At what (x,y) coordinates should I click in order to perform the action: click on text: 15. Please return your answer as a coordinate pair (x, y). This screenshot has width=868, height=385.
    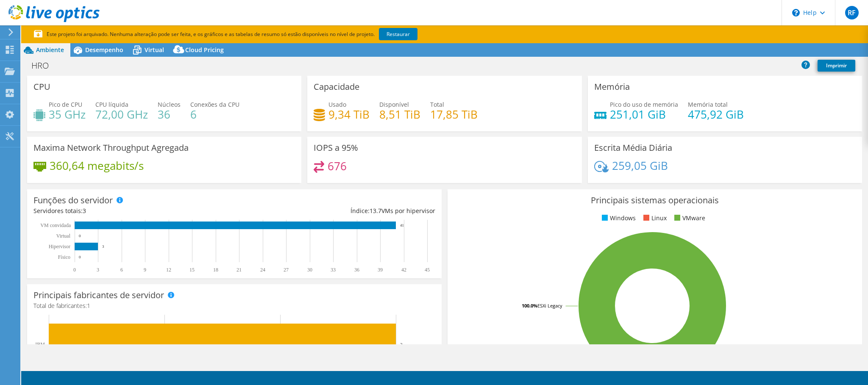
    Looking at the image, I should click on (192, 270).